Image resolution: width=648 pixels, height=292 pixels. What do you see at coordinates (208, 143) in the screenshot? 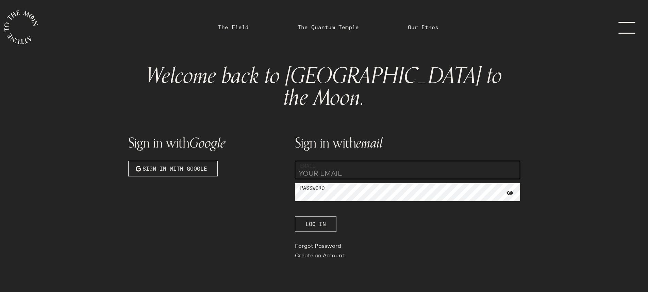
I see `span: Google` at bounding box center [208, 143].